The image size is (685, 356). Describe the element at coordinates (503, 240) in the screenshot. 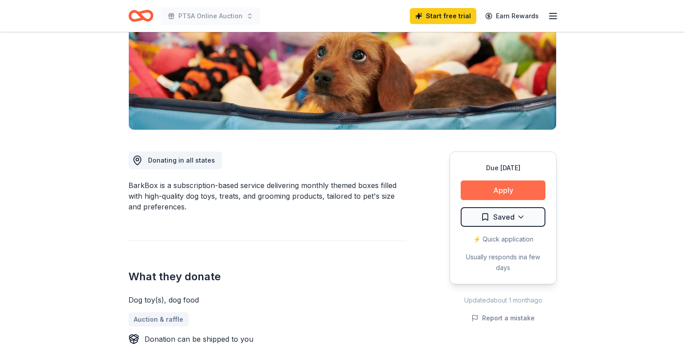

I see `div: ⚡️ Quick application` at that location.